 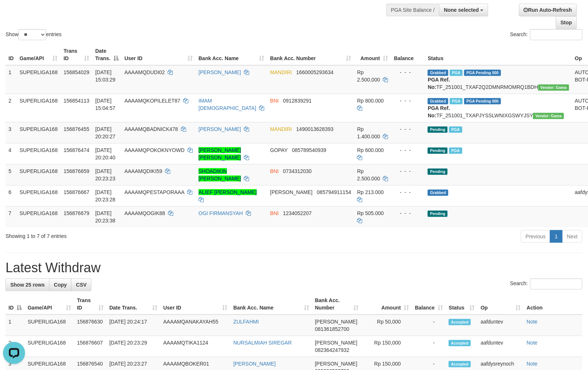 What do you see at coordinates (298, 100) in the screenshot?
I see `span: Copy 0912839291 to clipboard` at bounding box center [298, 100].